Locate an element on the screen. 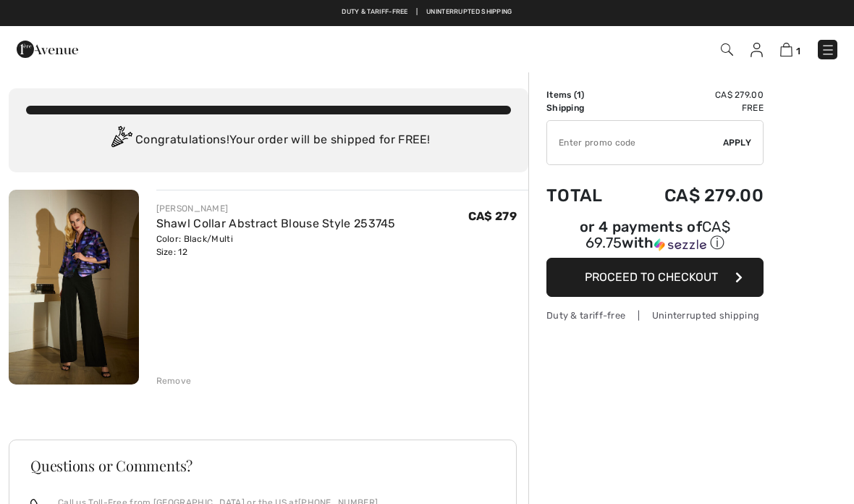  img: Sezzle is located at coordinates (681, 245).